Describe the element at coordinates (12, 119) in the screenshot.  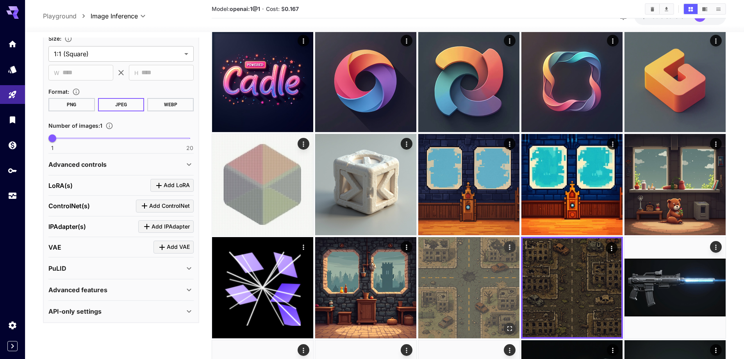
I see `div: Library` at that location.